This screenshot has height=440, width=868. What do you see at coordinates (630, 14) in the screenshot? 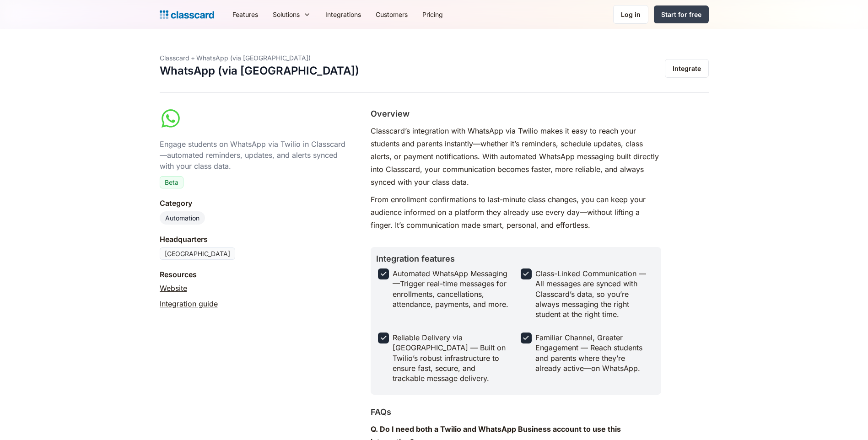
I see `div: Log in` at bounding box center [630, 14].